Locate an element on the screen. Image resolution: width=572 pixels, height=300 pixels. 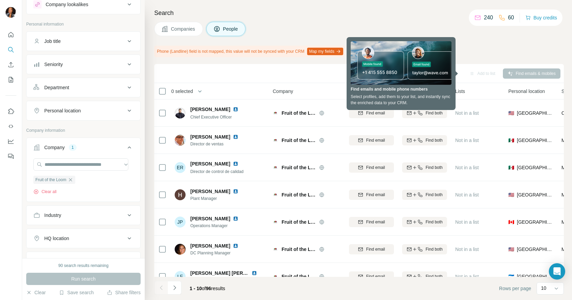
button: Enrich CSV is located at coordinates (11, 65).